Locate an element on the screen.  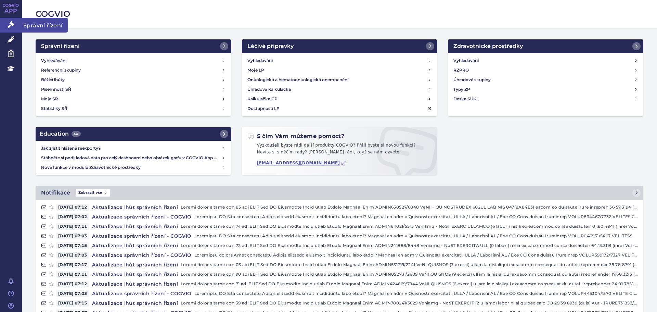
a: Statistiky SŘ is located at coordinates (133, 109).